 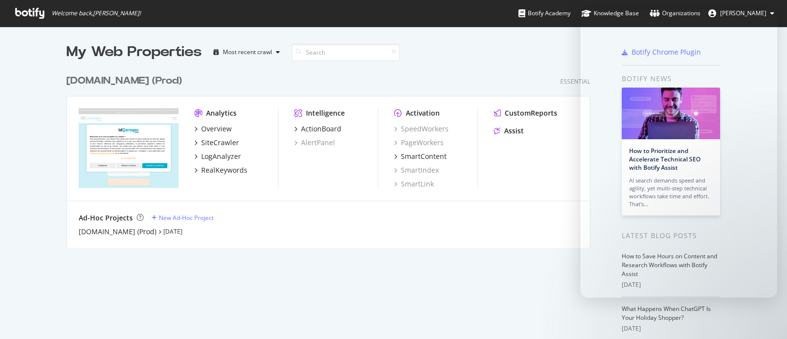 What do you see at coordinates (414, 184) in the screenshot?
I see `a: SmartLink` at bounding box center [414, 184].